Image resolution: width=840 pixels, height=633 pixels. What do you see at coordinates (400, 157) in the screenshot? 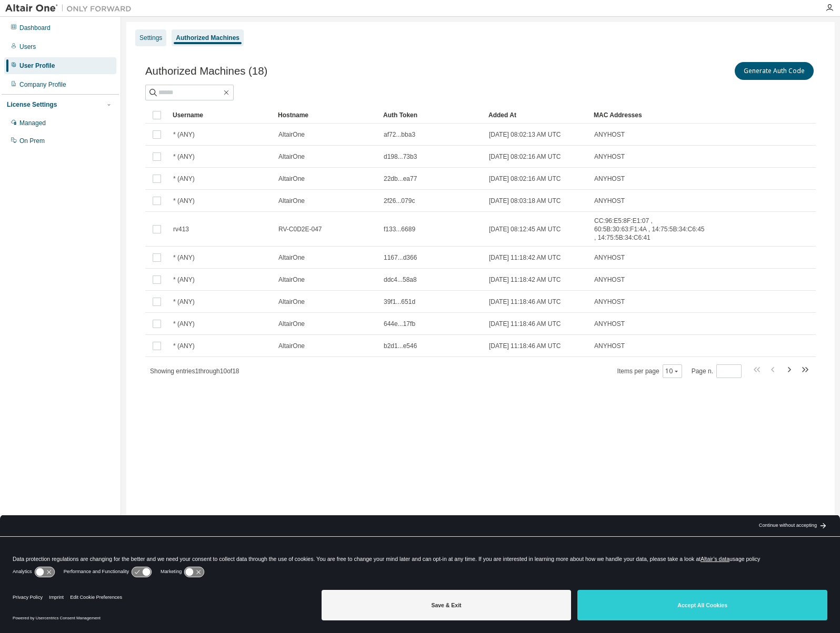
I see `span: d198...73b3` at bounding box center [400, 157].